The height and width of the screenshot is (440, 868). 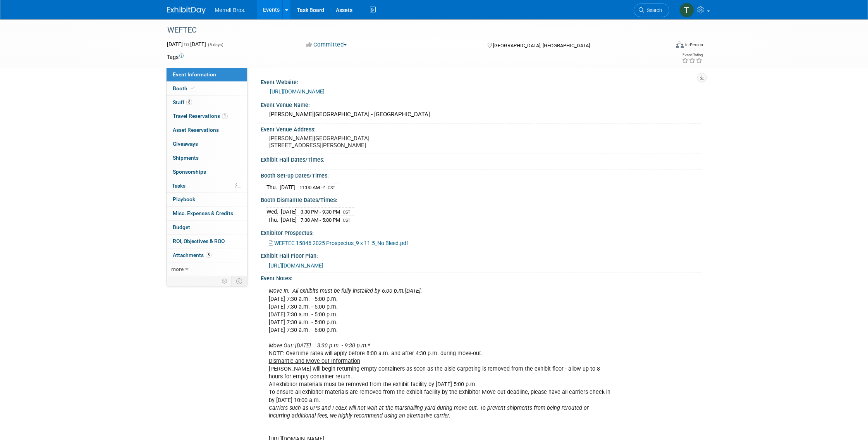 What do you see at coordinates (481, 255) in the screenshot?
I see `div: Exhibit Hall Floor Plan:` at bounding box center [481, 255].